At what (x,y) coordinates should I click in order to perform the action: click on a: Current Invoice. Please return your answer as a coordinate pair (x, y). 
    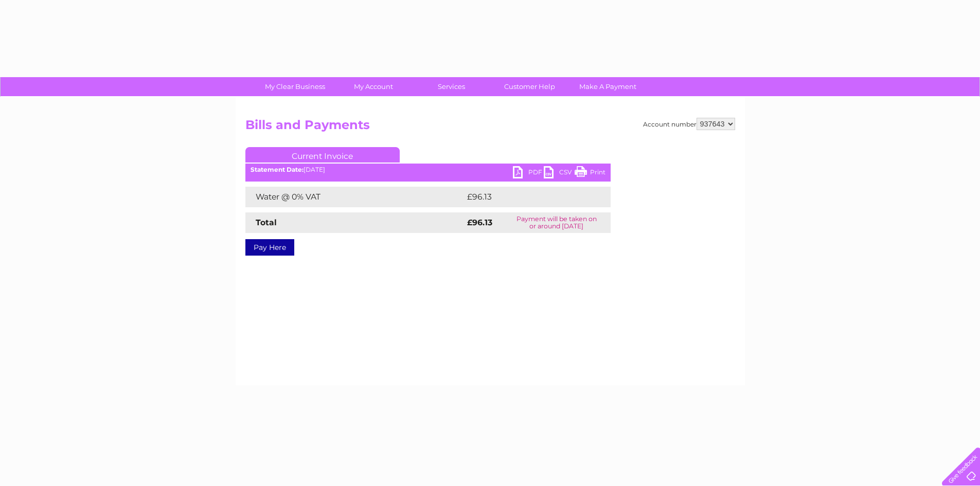
    Looking at the image, I should click on (322, 155).